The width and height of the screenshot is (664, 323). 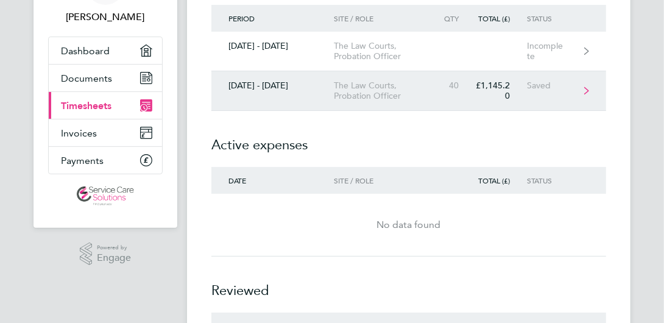 I want to click on div: Qty, so click(x=456, y=18).